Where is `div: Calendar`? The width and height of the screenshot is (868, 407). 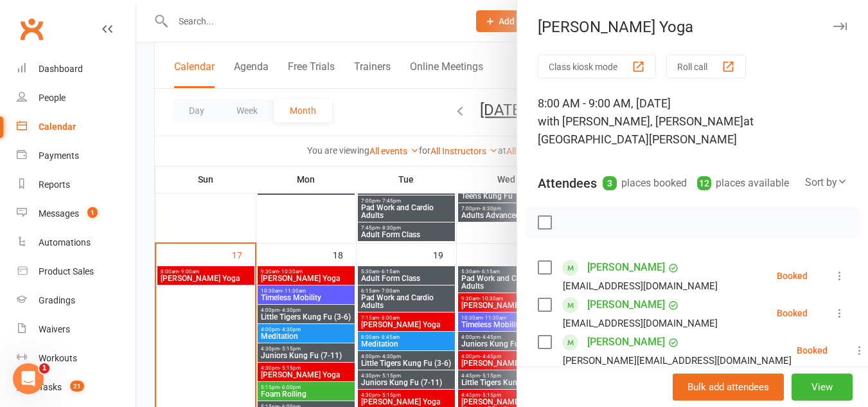
div: Calendar is located at coordinates (57, 127).